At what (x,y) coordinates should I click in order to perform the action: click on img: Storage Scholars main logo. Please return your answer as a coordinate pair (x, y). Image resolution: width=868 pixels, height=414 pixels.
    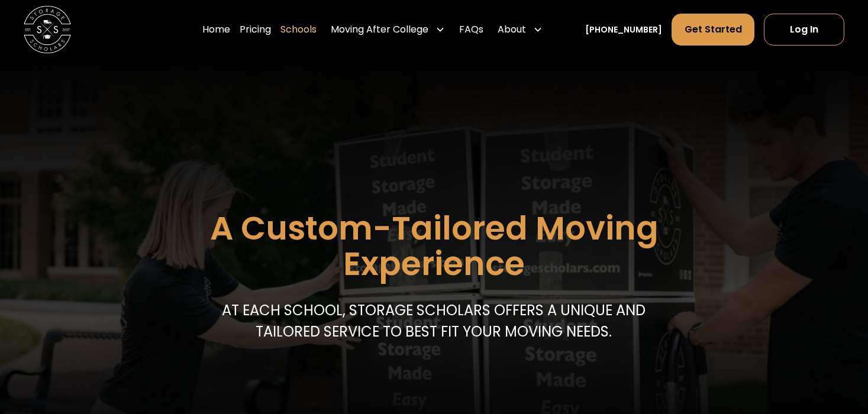
    Looking at the image, I should click on (47, 29).